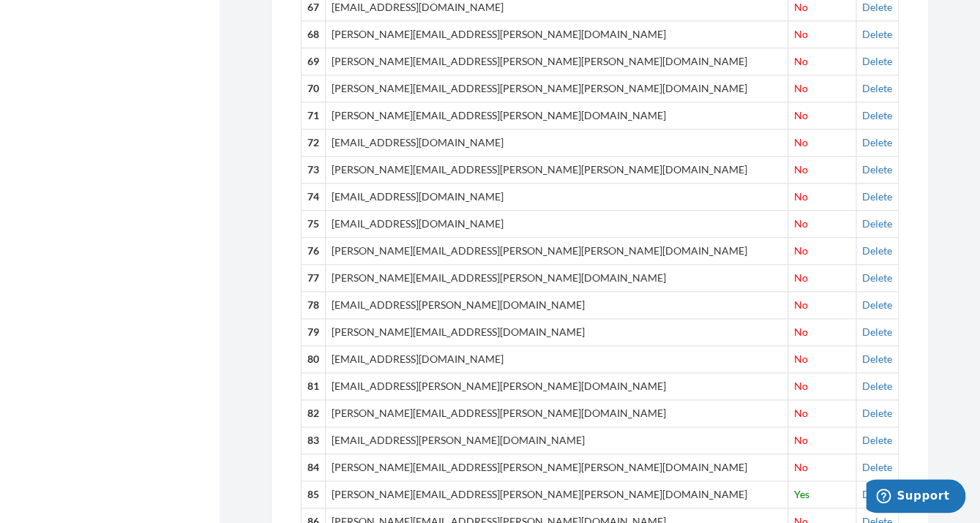 Image resolution: width=980 pixels, height=523 pixels. Describe the element at coordinates (313, 386) in the screenshot. I see `th: 81` at that location.